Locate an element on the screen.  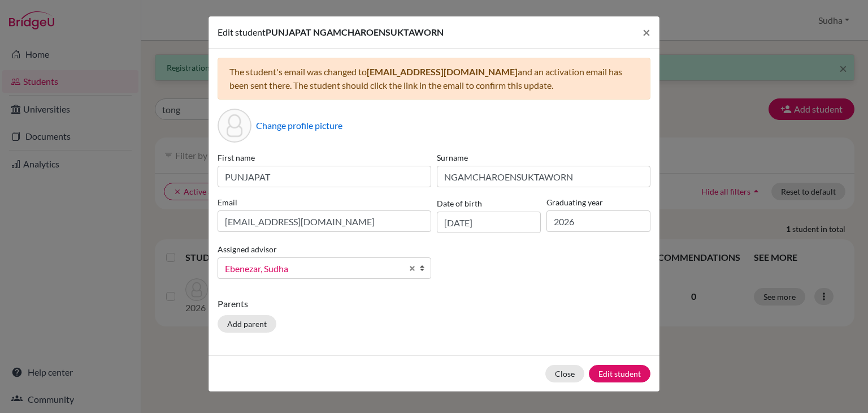
label: Date of birth is located at coordinates (460, 203).